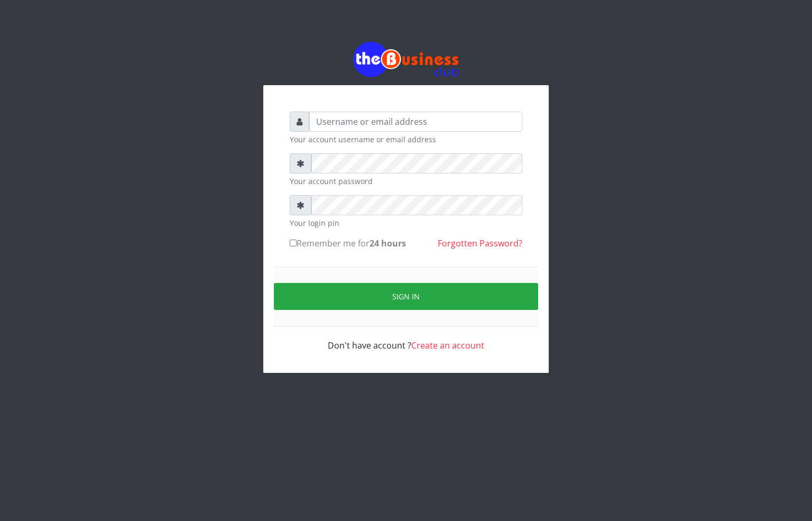 This screenshot has width=812, height=521. Describe the element at coordinates (480, 243) in the screenshot. I see `a: Forgotten Password?` at that location.